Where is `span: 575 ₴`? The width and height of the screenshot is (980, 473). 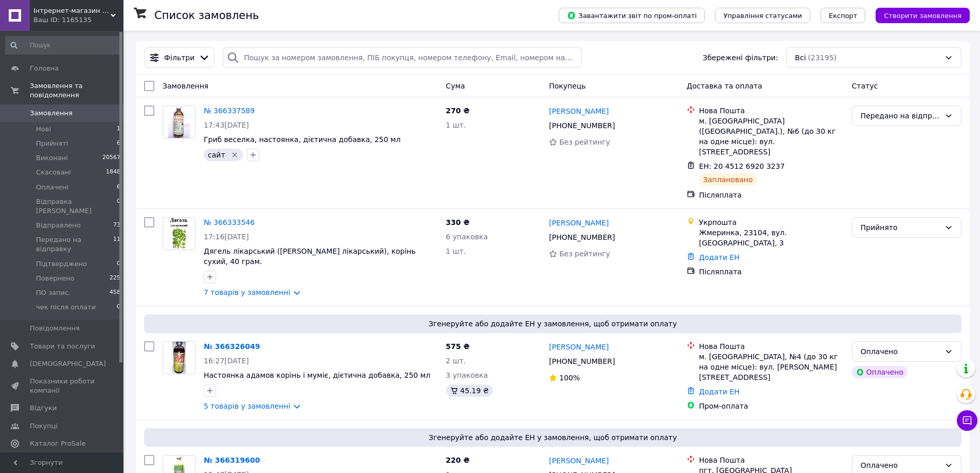 span: 575 ₴ is located at coordinates (458, 346).